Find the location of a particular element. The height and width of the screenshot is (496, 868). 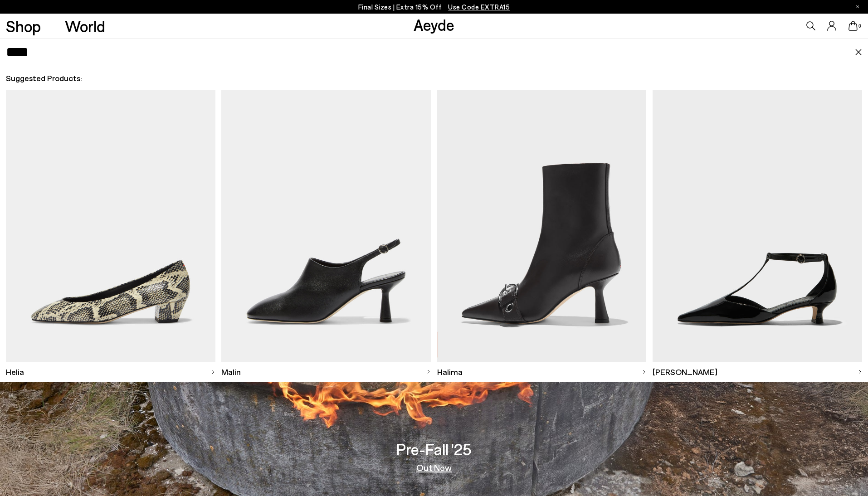

a: World is located at coordinates (85, 26).